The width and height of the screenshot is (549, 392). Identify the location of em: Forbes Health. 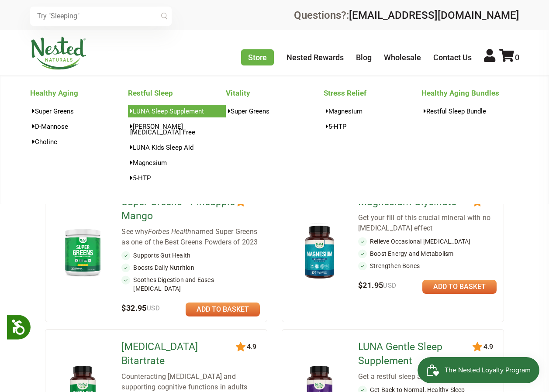
(170, 231).